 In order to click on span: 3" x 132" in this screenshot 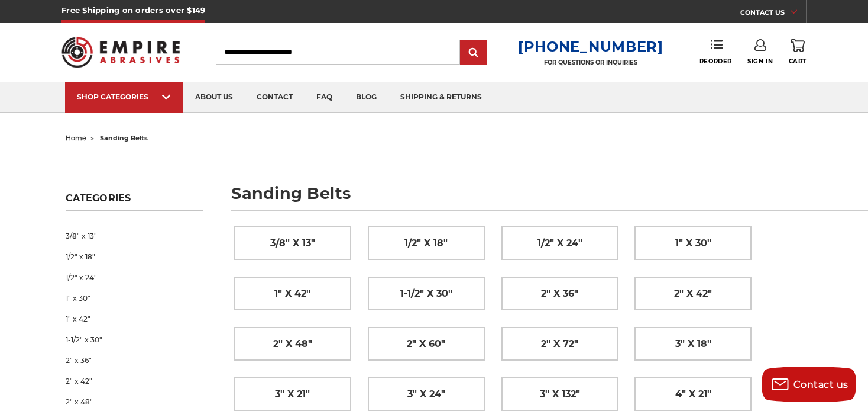, I will do `click(560, 394)`.